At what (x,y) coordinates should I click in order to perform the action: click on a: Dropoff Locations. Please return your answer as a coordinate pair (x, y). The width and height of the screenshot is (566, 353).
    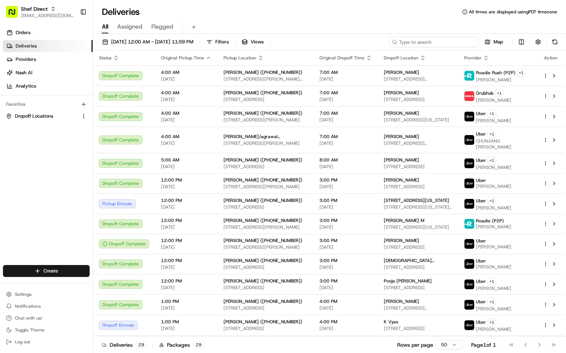
    Looking at the image, I should click on (42, 116).